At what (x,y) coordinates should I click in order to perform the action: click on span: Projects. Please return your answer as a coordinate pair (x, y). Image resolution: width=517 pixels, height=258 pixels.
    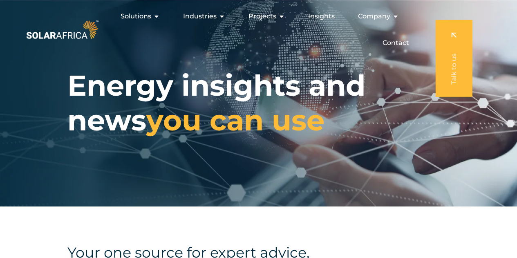
    Looking at the image, I should click on (263, 16).